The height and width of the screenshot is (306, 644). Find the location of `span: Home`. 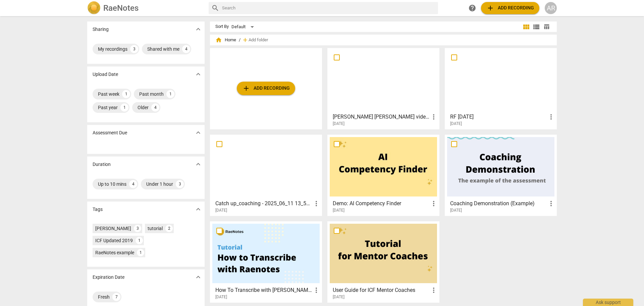

span: Home is located at coordinates (226, 40).